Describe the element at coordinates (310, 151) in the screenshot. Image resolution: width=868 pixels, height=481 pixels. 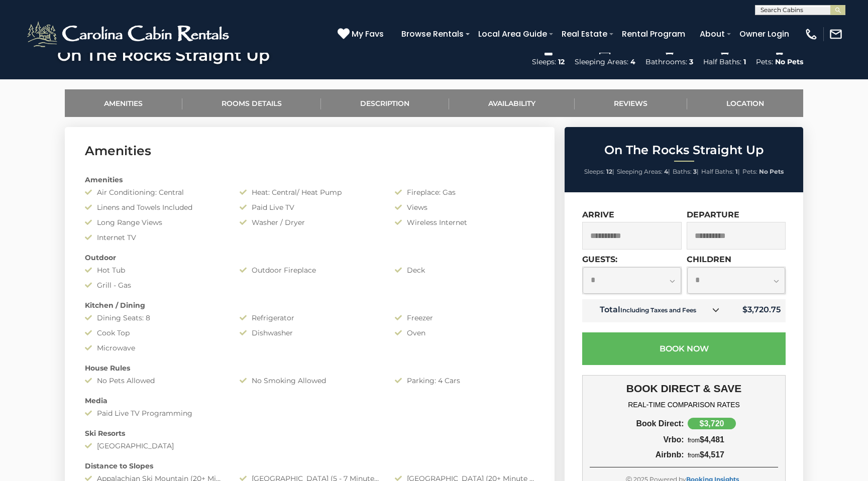
I see `h3: Amenities` at that location.